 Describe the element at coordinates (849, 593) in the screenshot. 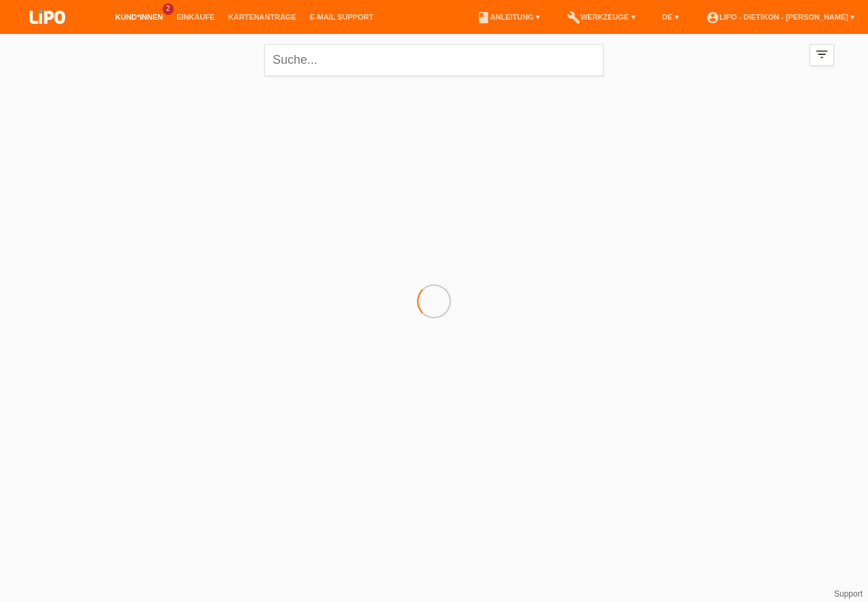

I see `a: Support` at that location.